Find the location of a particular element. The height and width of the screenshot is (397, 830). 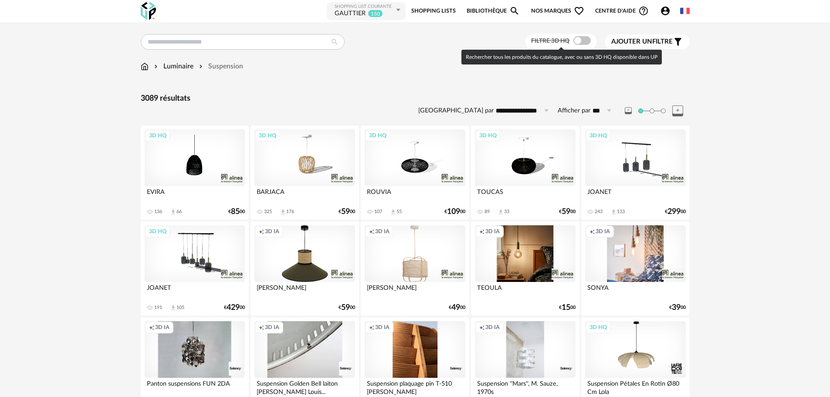

span: 15 is located at coordinates (566, 308).